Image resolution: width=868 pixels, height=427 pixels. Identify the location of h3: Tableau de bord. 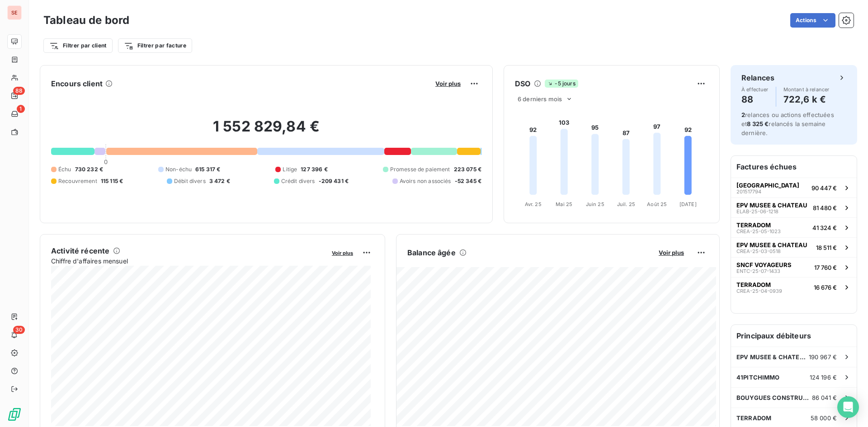
(86, 20).